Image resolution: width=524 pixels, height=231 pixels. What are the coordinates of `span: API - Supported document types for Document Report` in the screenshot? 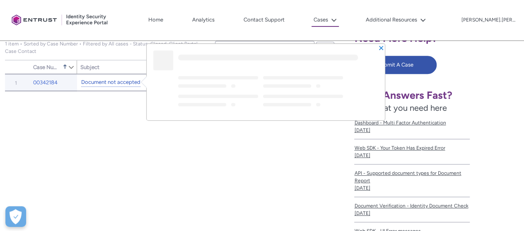 It's located at (411, 177).